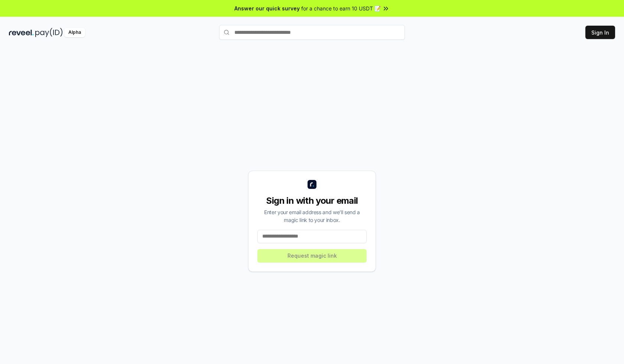  What do you see at coordinates (312, 185) in the screenshot?
I see `img: logo_small` at bounding box center [312, 185].